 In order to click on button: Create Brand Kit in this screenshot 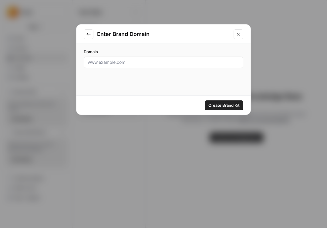, I will do `click(224, 105)`.